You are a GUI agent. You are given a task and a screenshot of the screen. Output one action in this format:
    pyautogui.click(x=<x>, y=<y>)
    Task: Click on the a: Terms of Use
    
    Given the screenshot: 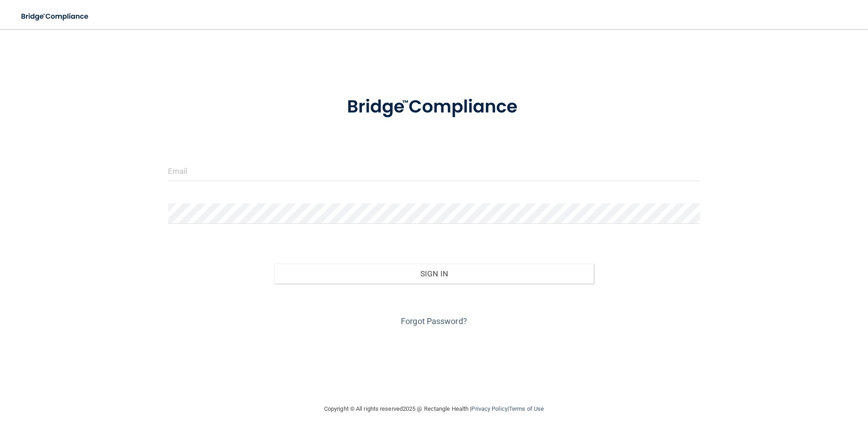 What is the action you would take?
    pyautogui.click(x=526, y=408)
    